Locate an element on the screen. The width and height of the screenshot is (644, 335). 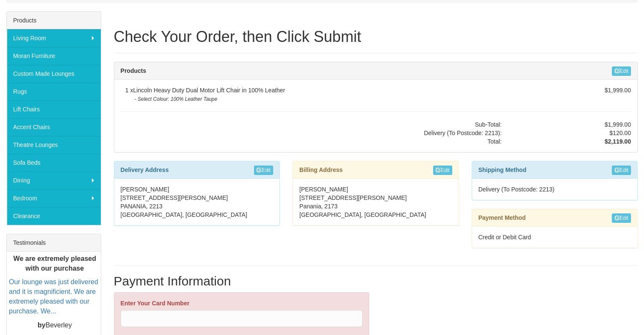
td: $120.00 is located at coordinates (566, 133).